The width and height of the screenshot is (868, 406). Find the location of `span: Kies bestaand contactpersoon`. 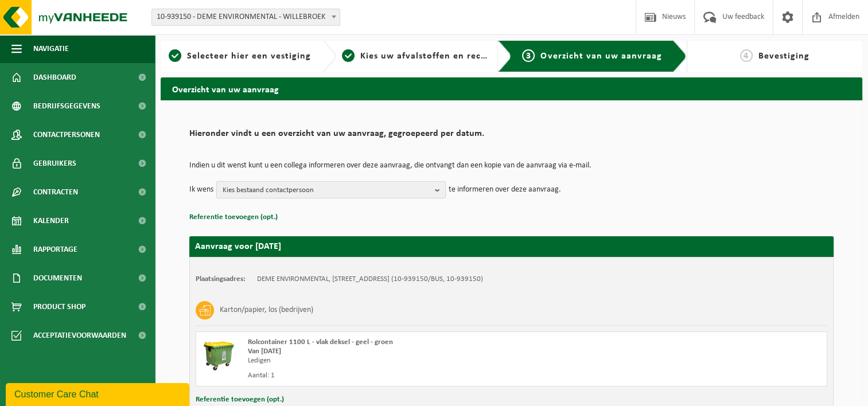

span: Kies bestaand contactpersoon is located at coordinates (327, 190).